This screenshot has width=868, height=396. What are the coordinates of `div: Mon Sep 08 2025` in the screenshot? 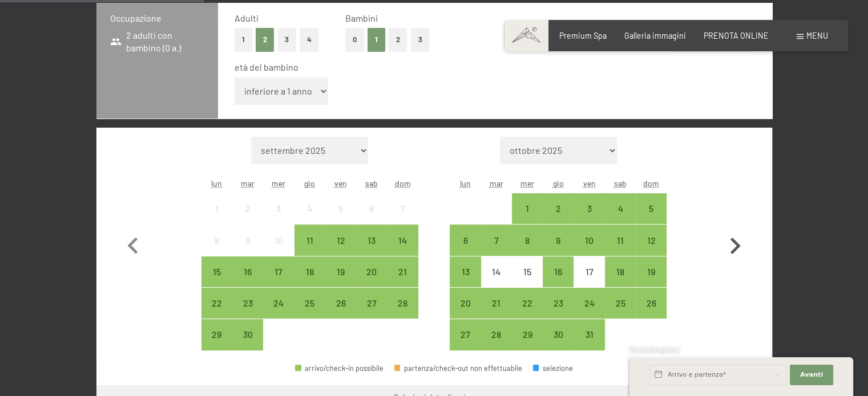 It's located at (217, 240).